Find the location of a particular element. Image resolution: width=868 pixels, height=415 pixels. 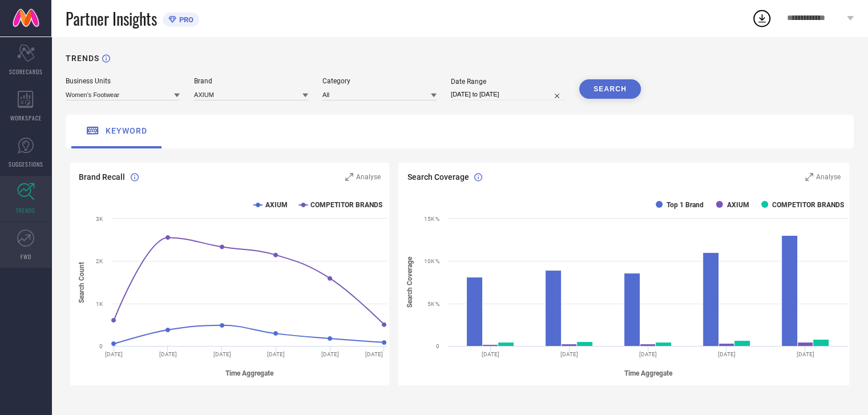

text: 1K is located at coordinates (99, 304).